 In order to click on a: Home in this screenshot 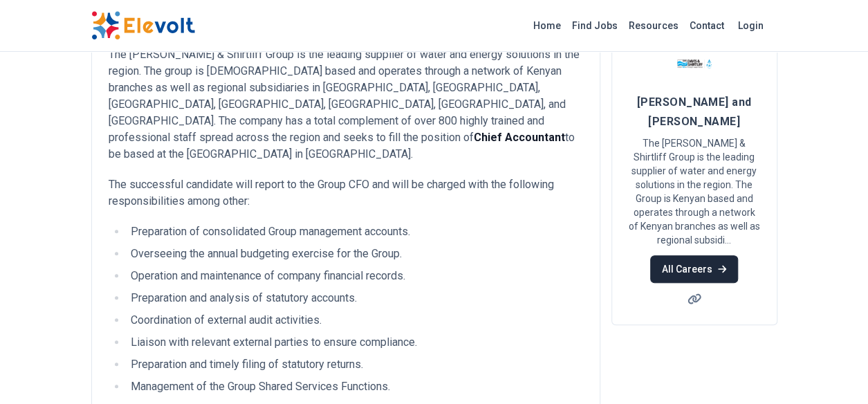, I will do `click(547, 26)`.